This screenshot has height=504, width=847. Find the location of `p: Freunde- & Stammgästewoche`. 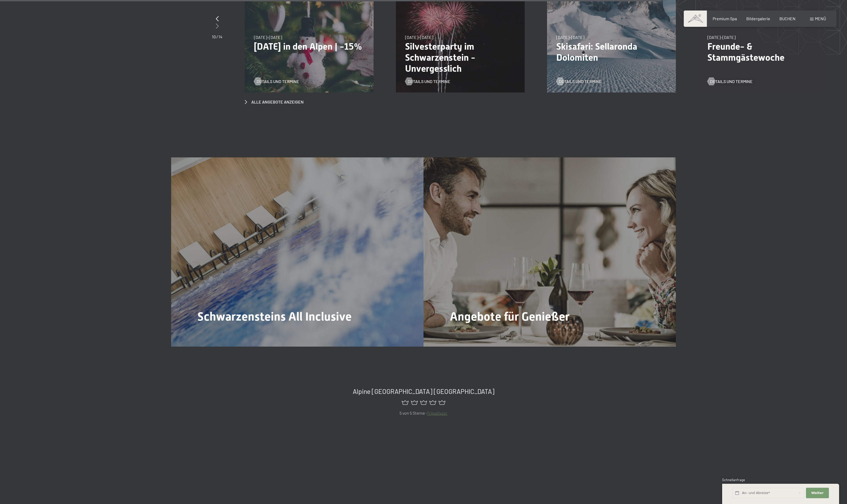

p: Freunde- & Stammgästewoche is located at coordinates (762, 52).